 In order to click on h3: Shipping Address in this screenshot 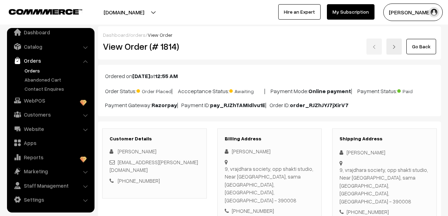, I will do `click(385, 139)`.